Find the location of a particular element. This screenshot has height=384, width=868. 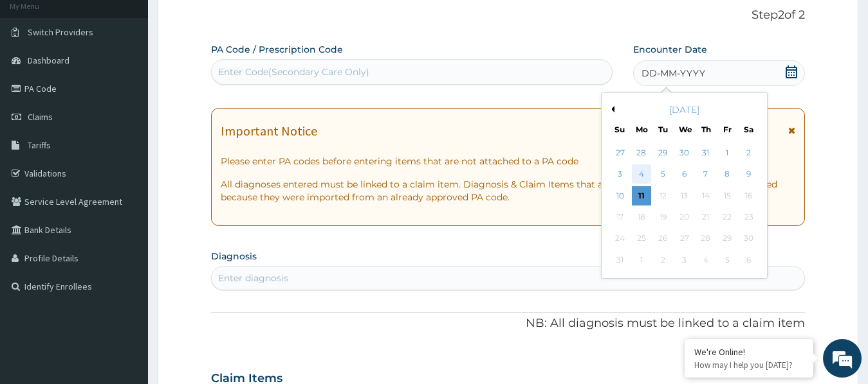

div: Not available Friday, August 15th, 2025 is located at coordinates (726, 196).